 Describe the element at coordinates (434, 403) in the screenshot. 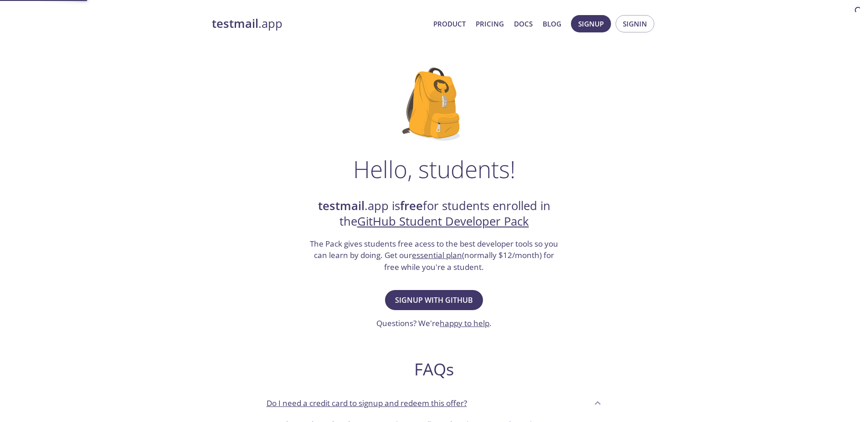

I see `div: Do I need a credit card to signup and redeem this offer?` at that location.